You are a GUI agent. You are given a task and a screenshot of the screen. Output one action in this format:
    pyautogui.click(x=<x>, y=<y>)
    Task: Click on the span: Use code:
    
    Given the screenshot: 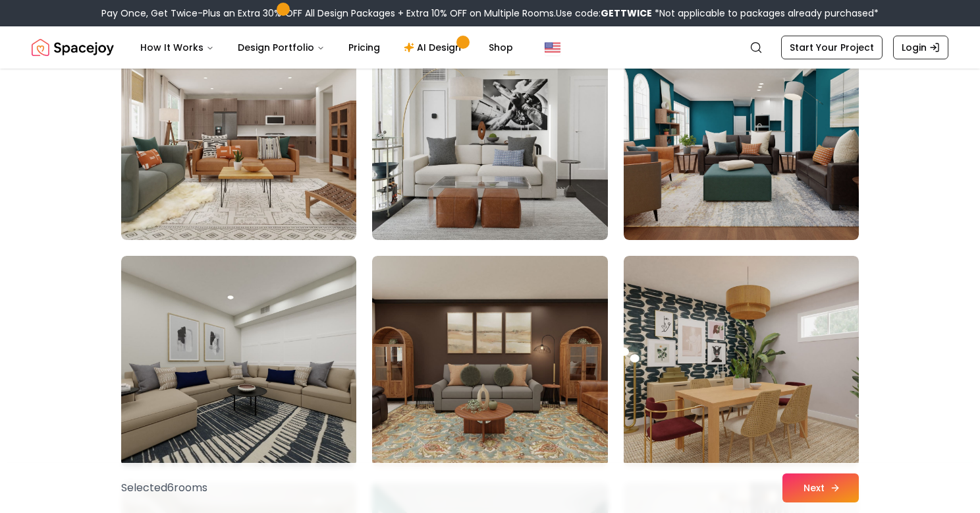 What is the action you would take?
    pyautogui.click(x=604, y=13)
    